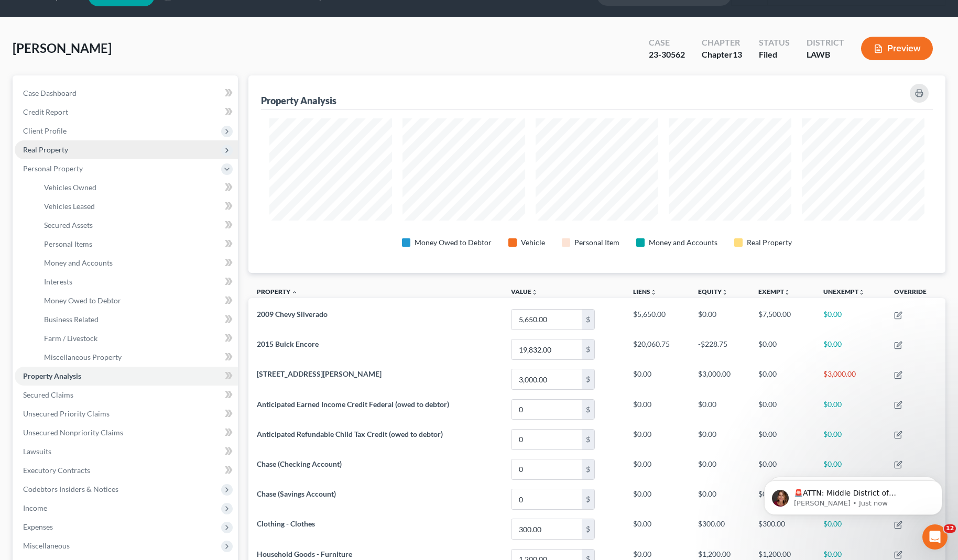 Image resolution: width=958 pixels, height=560 pixels. What do you see at coordinates (137, 206) in the screenshot?
I see `a: Vehicles Leased` at bounding box center [137, 206].